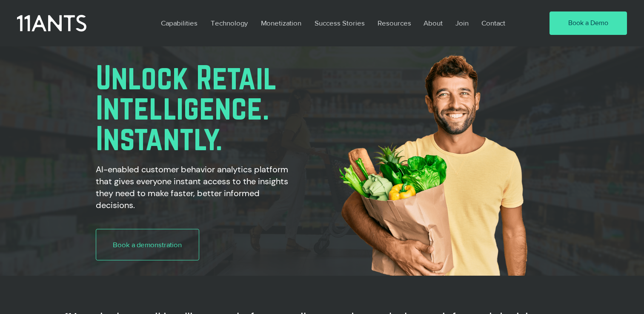 The height and width of the screenshot is (314, 644). Describe the element at coordinates (433, 23) in the screenshot. I see `p: About` at that location.